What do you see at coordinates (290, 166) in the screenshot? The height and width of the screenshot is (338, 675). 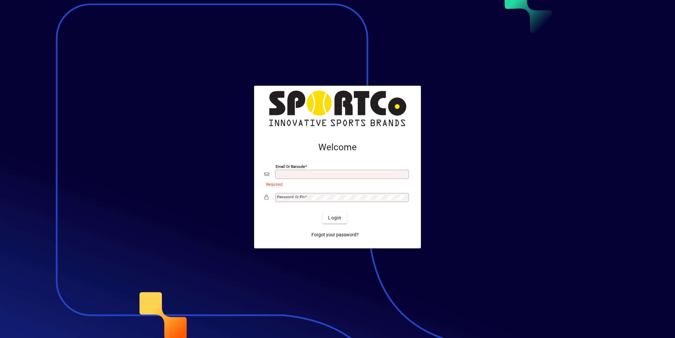 I see `mat-label: Email or Barcode` at bounding box center [290, 166].